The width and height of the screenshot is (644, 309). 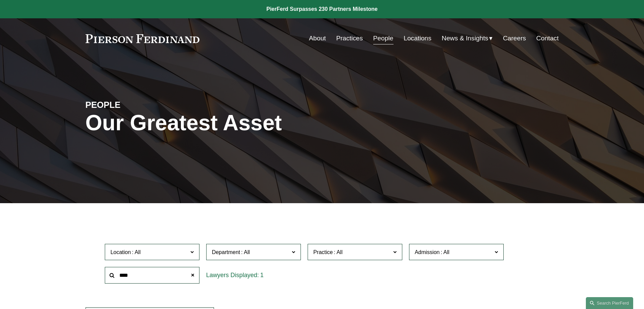 What do you see at coordinates (349, 38) in the screenshot?
I see `a: Practices` at bounding box center [349, 38].